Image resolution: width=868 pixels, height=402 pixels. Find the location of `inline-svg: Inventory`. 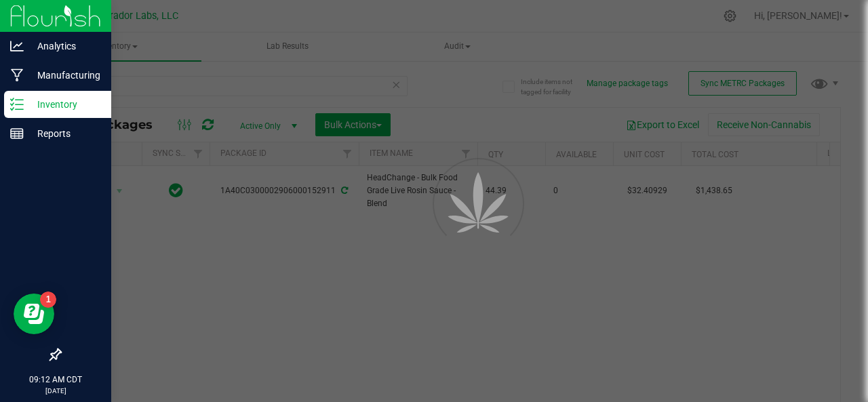

inline-svg: Inventory is located at coordinates (17, 105).